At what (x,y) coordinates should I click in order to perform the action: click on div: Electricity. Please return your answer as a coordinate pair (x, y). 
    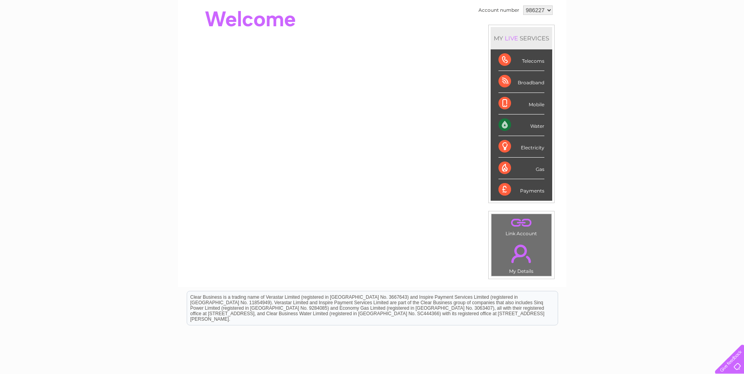
    Looking at the image, I should click on (521, 147).